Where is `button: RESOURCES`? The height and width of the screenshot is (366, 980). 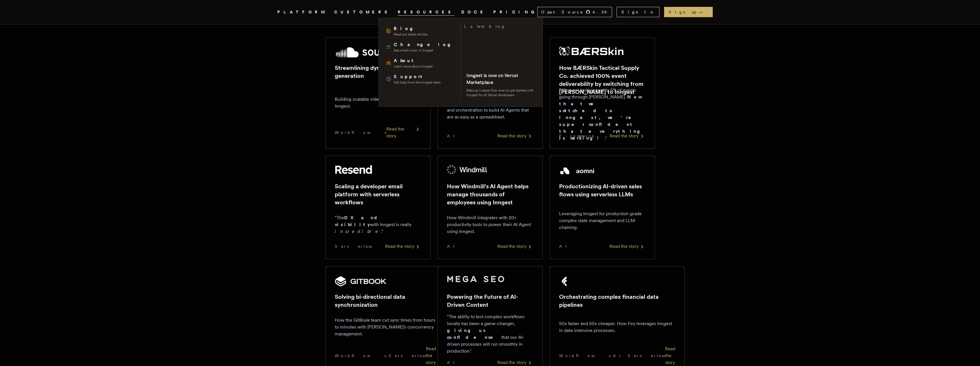 button: RESOURCES is located at coordinates (426, 12).